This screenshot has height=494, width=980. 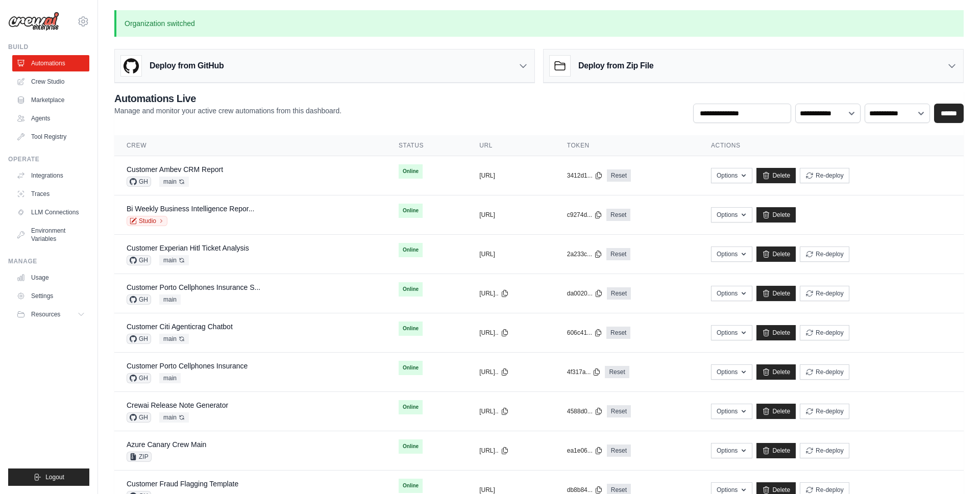 I want to click on h3: Deploy from Zip File, so click(x=616, y=66).